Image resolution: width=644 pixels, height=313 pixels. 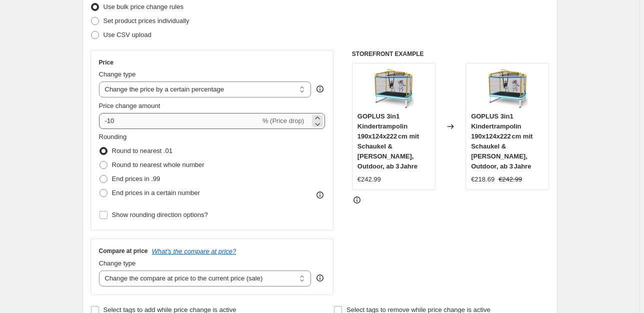 I want to click on h6: STOREFRONT EXAMPLE, so click(x=451, y=54).